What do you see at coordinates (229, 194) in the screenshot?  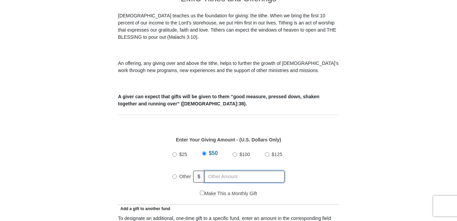 I see `label: Make This a Monthly Gift` at bounding box center [229, 194].